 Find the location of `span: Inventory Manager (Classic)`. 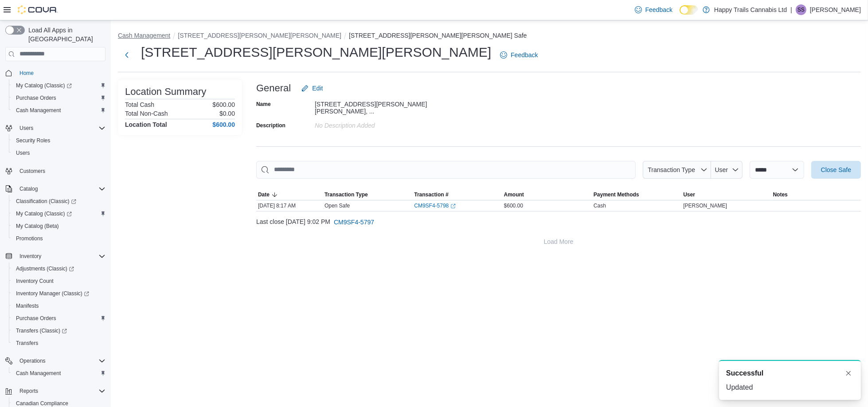

span: Inventory Manager (Classic) is located at coordinates (59, 294).